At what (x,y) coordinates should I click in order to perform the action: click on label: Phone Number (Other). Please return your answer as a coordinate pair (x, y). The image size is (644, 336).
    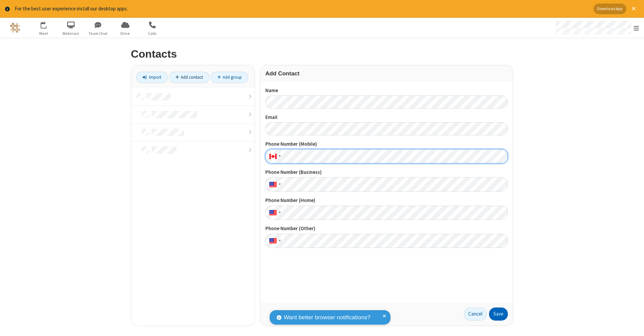
    Looking at the image, I should click on (386, 228).